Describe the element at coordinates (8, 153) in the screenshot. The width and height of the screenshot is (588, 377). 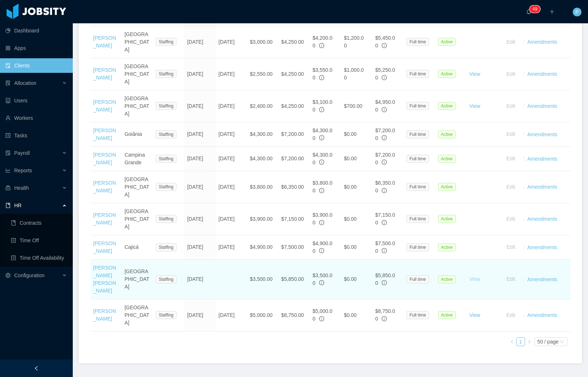
I see `i: icon: file-protect` at that location.